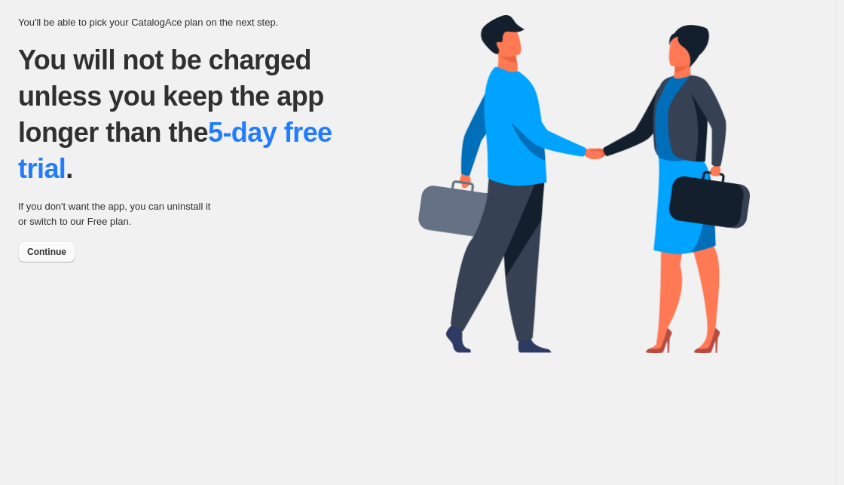  Describe the element at coordinates (47, 252) in the screenshot. I see `button: Continue` at that location.